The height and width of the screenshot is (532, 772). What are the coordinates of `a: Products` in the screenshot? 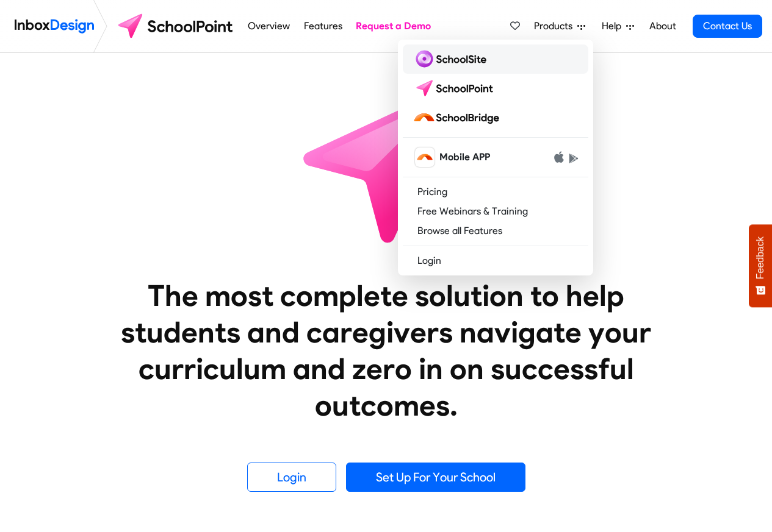 It's located at (559, 26).